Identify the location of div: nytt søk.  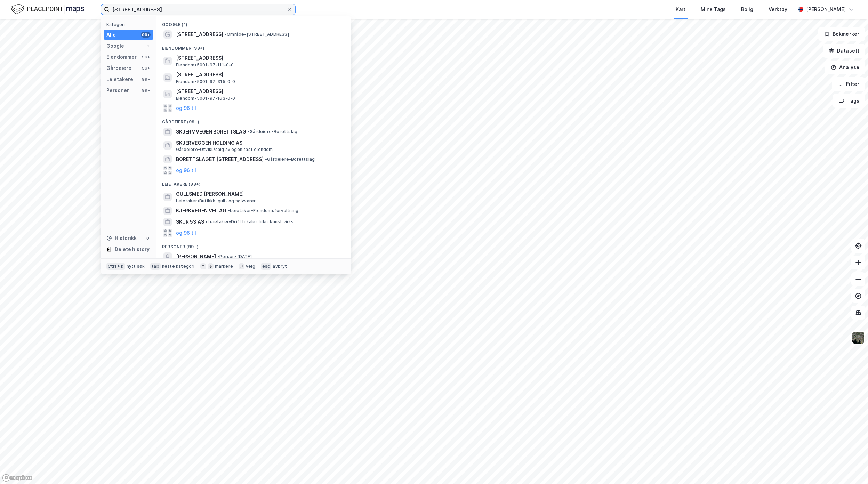
(135, 267).